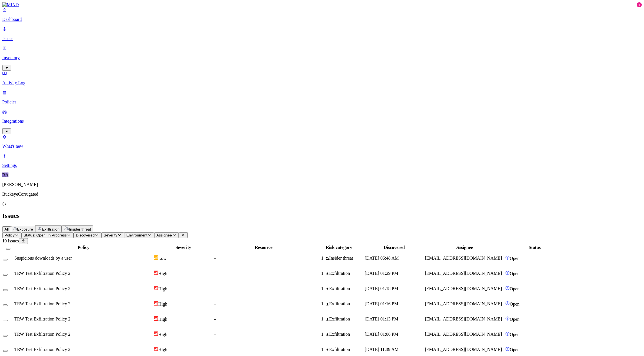 The height and width of the screenshot is (356, 644). I want to click on a: Integrations, so click(322, 121).